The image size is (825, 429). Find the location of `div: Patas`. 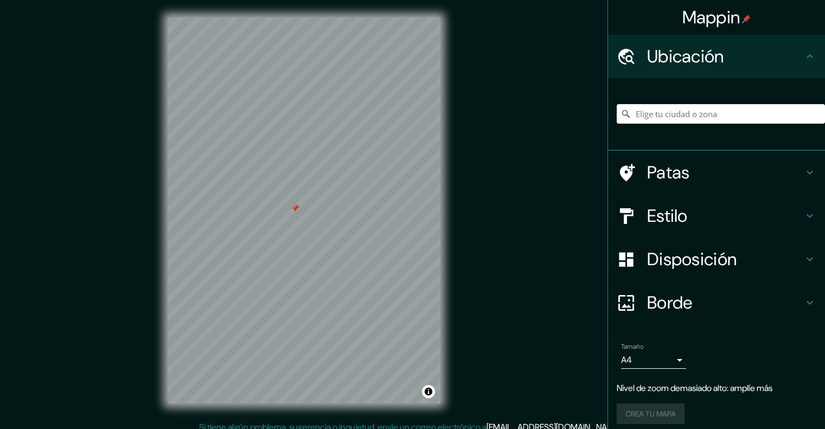

div: Patas is located at coordinates (716, 172).